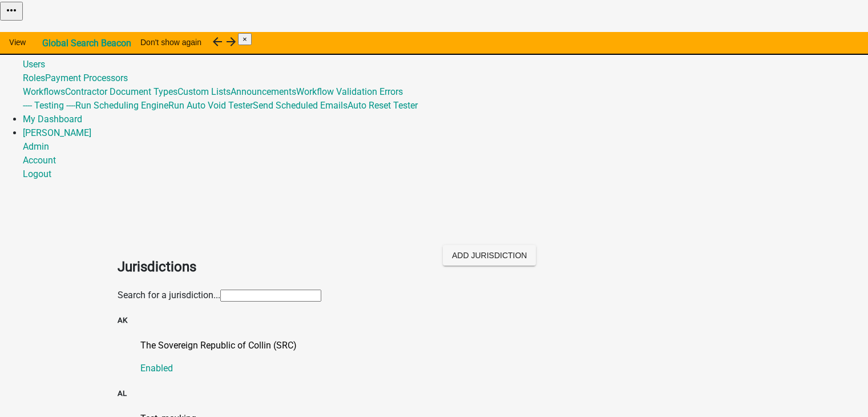 The image size is (868, 417). What do you see at coordinates (86, 78) in the screenshot?
I see `a: Payment Processors` at bounding box center [86, 78].